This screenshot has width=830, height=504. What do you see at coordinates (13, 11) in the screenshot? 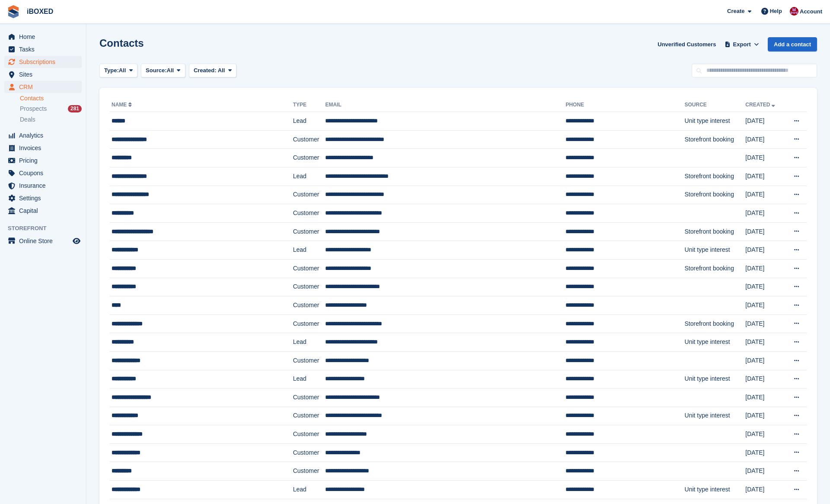
I see `img: stora-icon-8386f47178a22dfd0bd8f6a31ec36ba5ce8667c1dd55bd0f319d3a0aa187defe.svg` at bounding box center [13, 11].